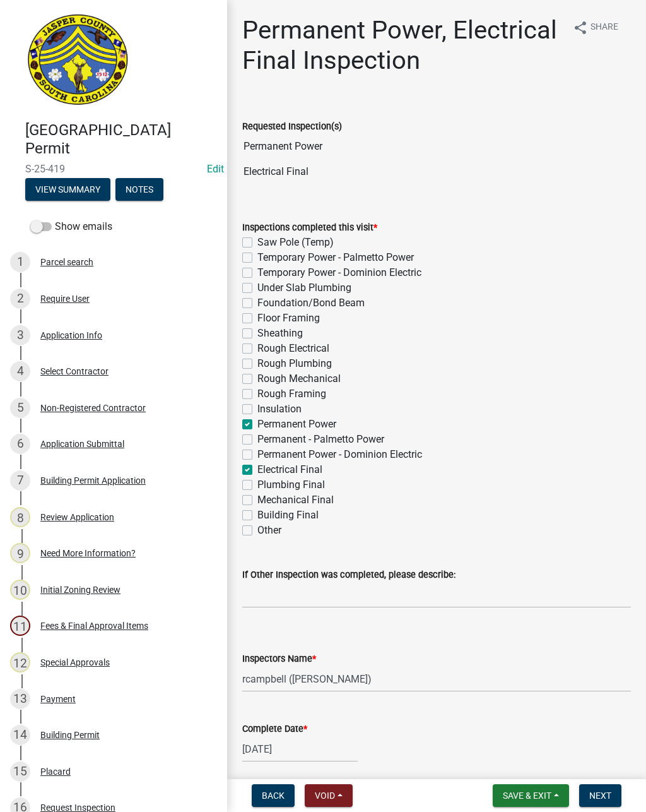 The width and height of the screenshot is (646, 812). I want to click on label: Permanent Power, so click(296, 424).